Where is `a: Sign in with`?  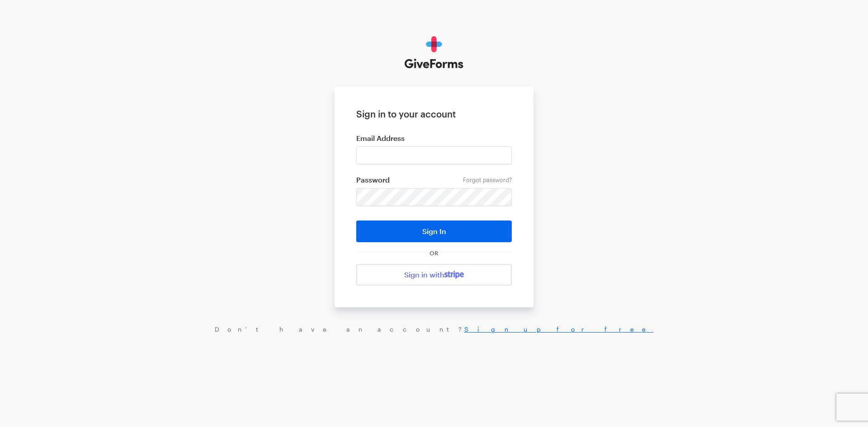
a: Sign in with is located at coordinates (434, 275).